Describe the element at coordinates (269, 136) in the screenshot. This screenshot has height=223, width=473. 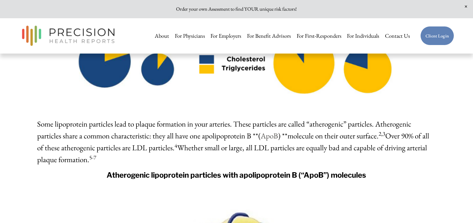
I see `a: ApoB` at that location.